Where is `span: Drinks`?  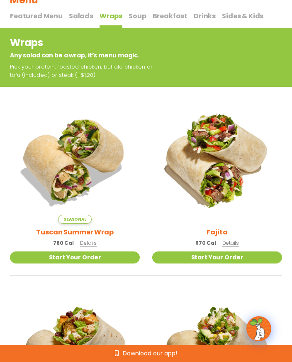 span: Drinks is located at coordinates (205, 16).